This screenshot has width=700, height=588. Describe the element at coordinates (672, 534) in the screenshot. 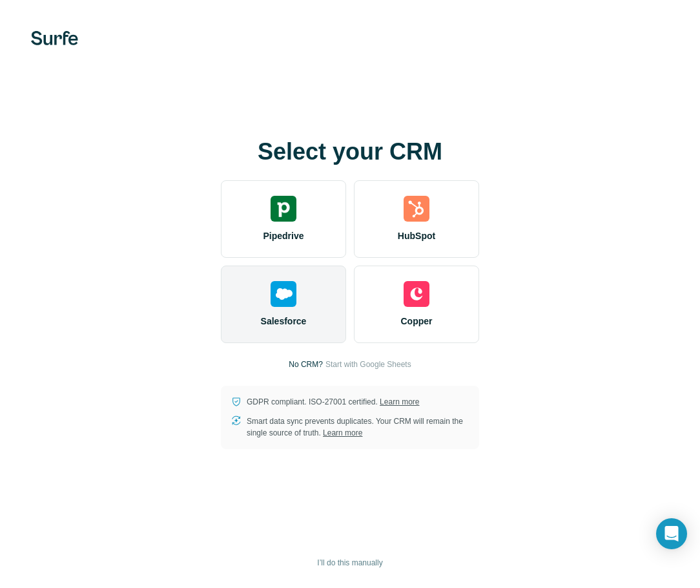

I see `div: Open Intercom Messenger` at that location.